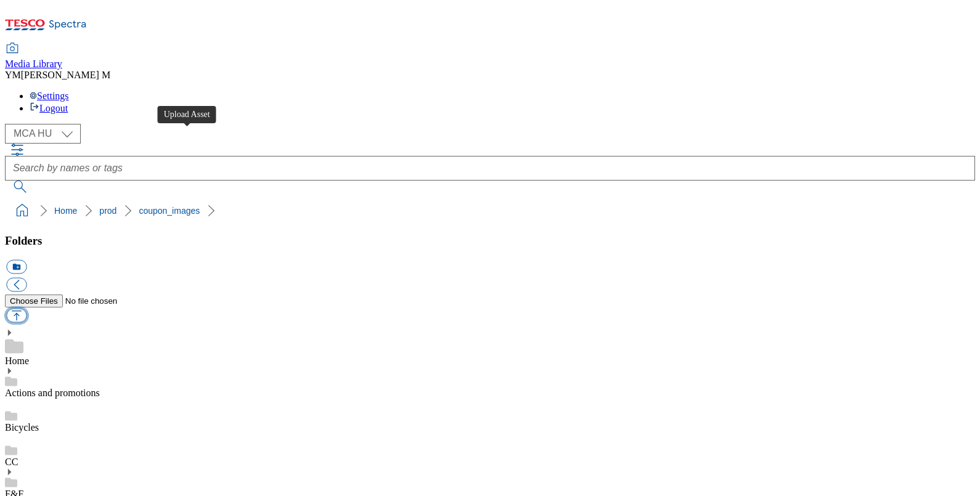  What do you see at coordinates (49, 108) in the screenshot?
I see `a: Logout` at bounding box center [49, 108].